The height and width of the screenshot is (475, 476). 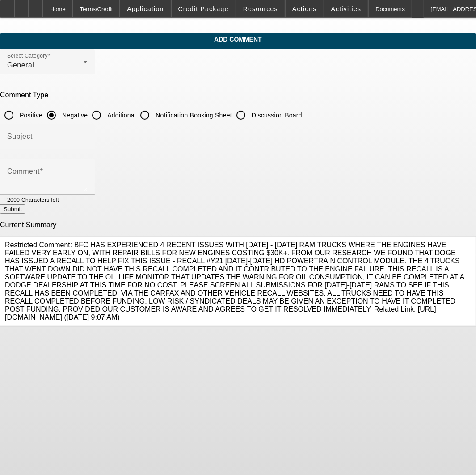 What do you see at coordinates (145, 9) in the screenshot?
I see `button: Application` at bounding box center [145, 9].